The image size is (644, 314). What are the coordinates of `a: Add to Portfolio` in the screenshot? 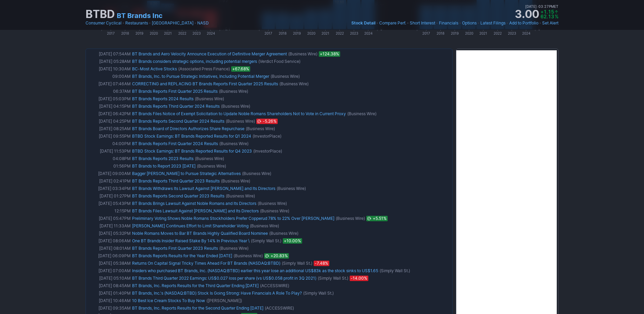 It's located at (524, 23).